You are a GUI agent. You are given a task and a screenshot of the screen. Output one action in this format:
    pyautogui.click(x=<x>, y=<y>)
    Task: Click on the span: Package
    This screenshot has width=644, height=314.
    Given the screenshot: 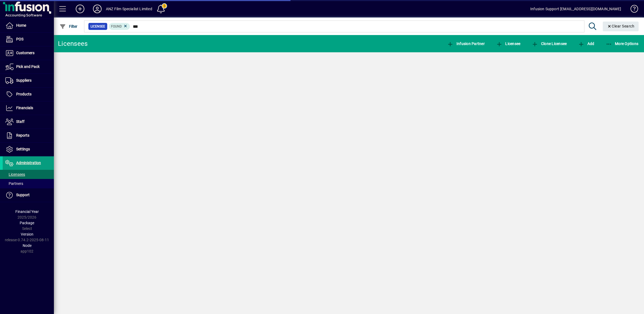 What is the action you would take?
    pyautogui.click(x=27, y=223)
    